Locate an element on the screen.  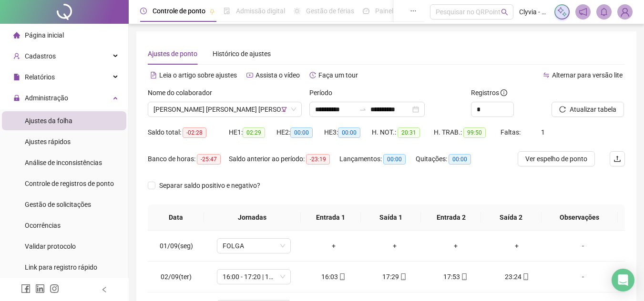
th: Saída 2 is located at coordinates (511, 217).